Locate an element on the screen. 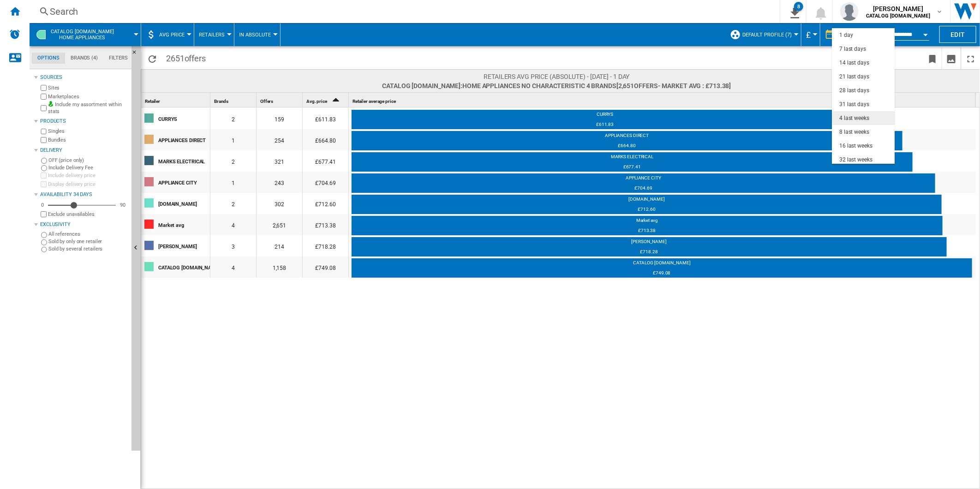  div: 8 last weeks is located at coordinates (853, 132).